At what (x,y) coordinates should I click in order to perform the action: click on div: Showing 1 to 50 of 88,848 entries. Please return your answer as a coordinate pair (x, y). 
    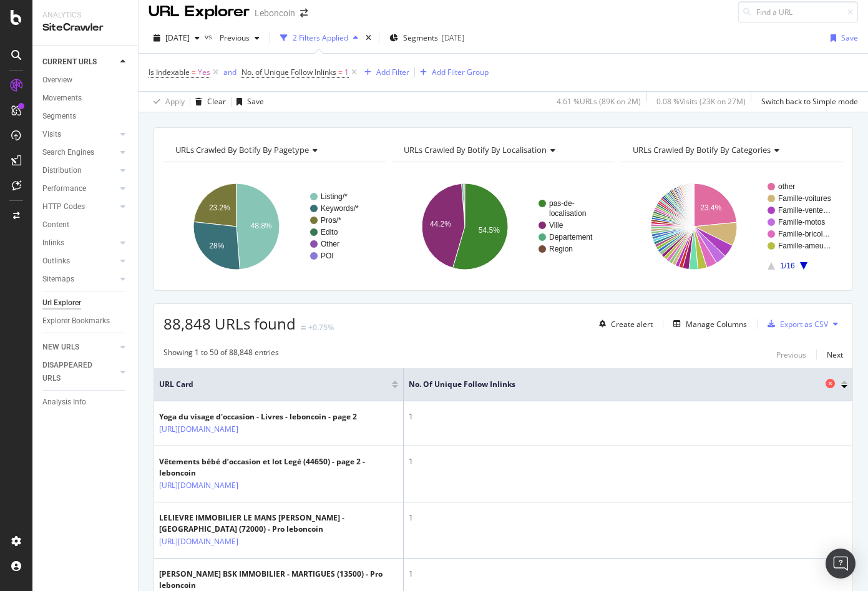
    Looking at the image, I should click on (221, 354).